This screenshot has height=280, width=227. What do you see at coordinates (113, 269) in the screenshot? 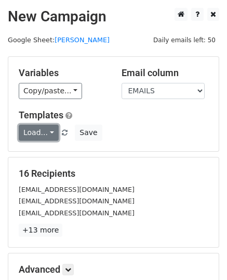
I see `h5: Advanced` at bounding box center [113, 269].